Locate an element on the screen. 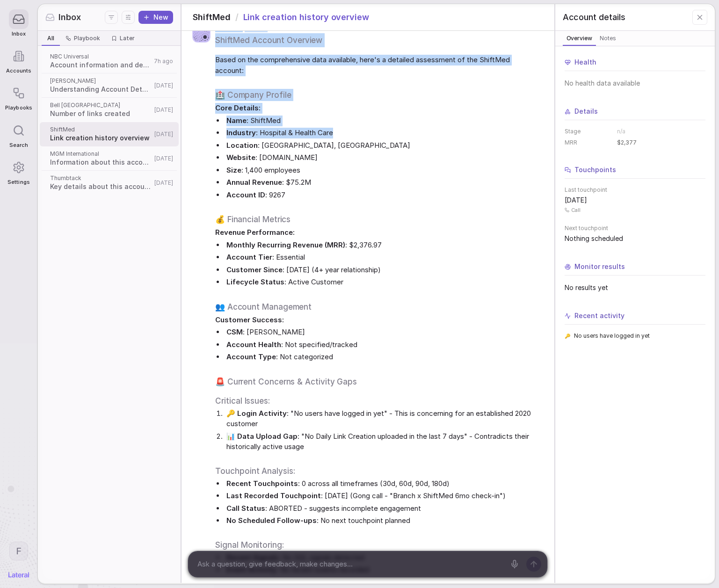 The height and width of the screenshot is (588, 719). strong: Account Type is located at coordinates (251, 356).